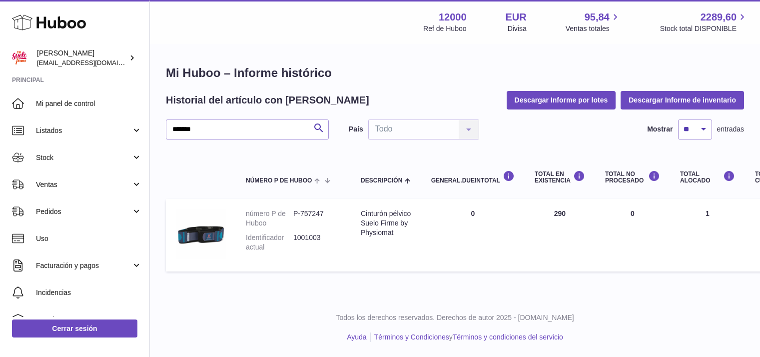  Describe the element at coordinates (704, 28) in the screenshot. I see `span: Stock total DISPONIBLE` at that location.